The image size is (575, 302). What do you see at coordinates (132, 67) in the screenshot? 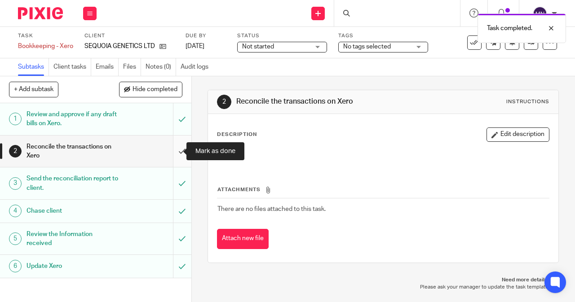
I see `a: Files` at bounding box center [132, 67].